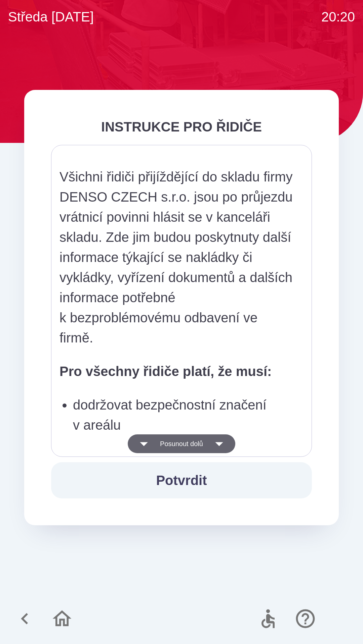  What do you see at coordinates (176, 258) in the screenshot?
I see `p: Všichni řidiči přijíždějící do skladu firmy DENSO CZECH s.r.o. jsou po průjezdu vrátnicí povinni ...` at bounding box center [176, 258].